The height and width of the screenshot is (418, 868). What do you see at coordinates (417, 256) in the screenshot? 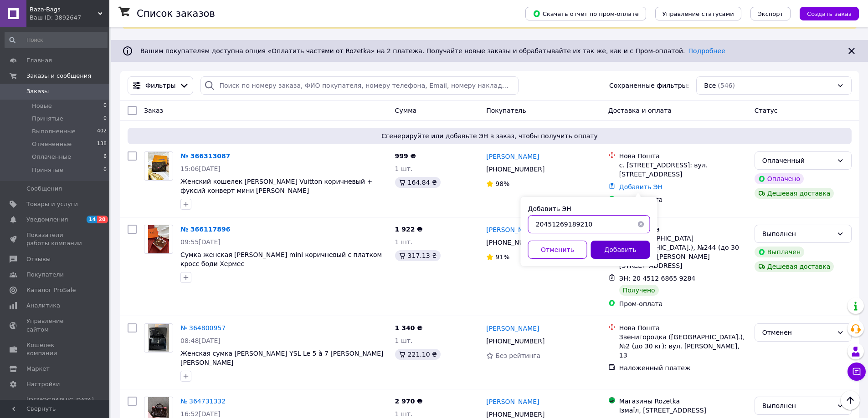
I see `div: 317.13 ₴` at bounding box center [417, 256].